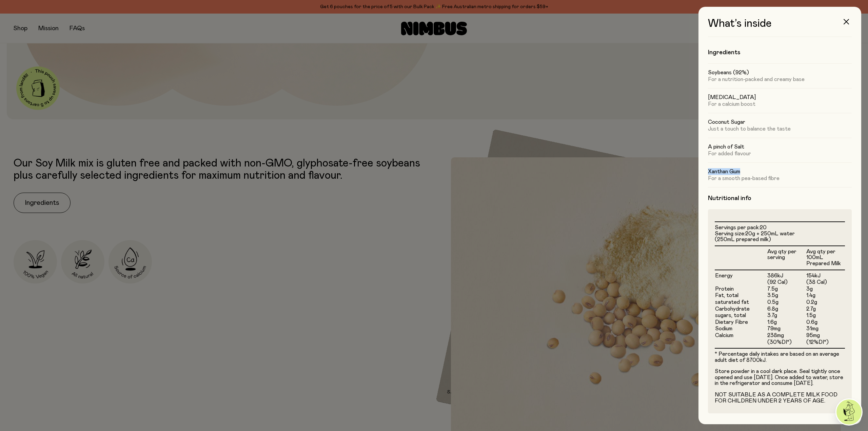  Describe the element at coordinates (780, 52) in the screenshot. I see `h4: Ingredients` at that location.